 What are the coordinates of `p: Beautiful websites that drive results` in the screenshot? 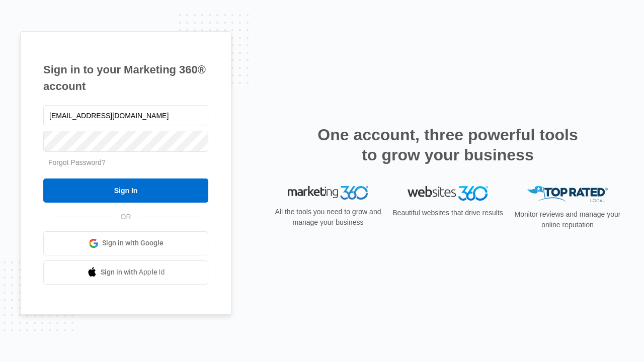 It's located at (447, 213).